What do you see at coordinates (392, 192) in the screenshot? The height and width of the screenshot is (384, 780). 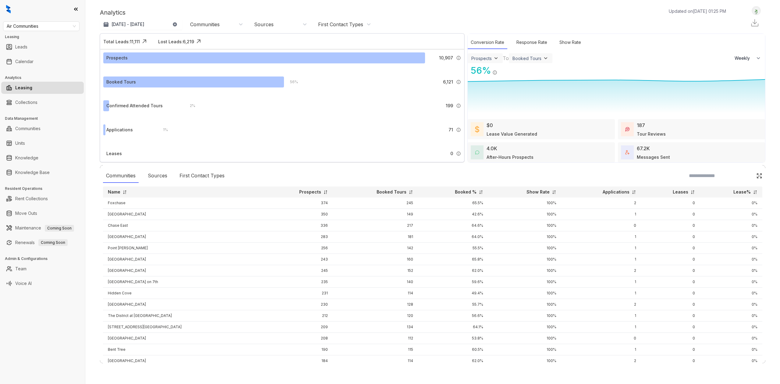 I see `p: Booked Tours` at bounding box center [392, 192].